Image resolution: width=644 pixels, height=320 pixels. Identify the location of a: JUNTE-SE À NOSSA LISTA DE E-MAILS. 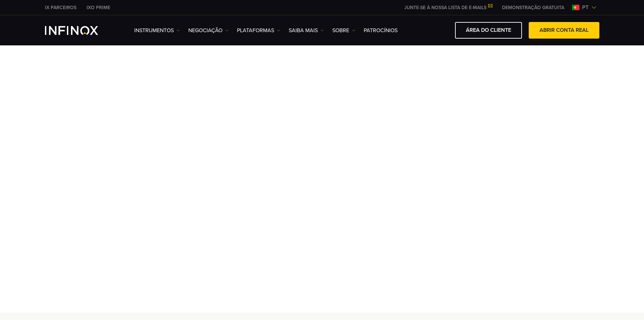
(448, 7).